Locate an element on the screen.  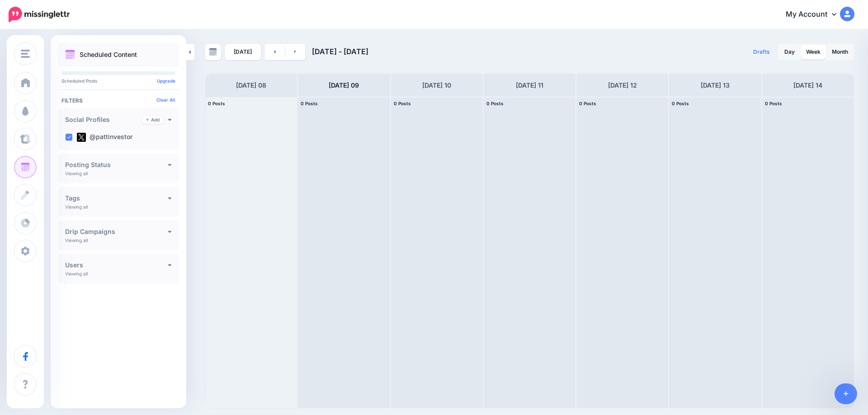
h4: Posting Status is located at coordinates (116, 165).